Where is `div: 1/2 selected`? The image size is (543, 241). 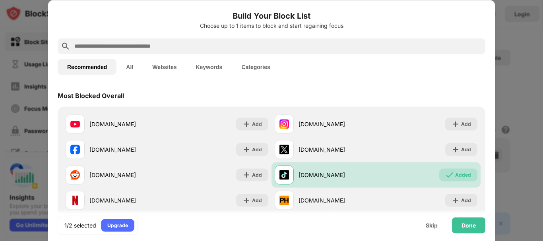
div: 1/2 selected is located at coordinates (80, 226).